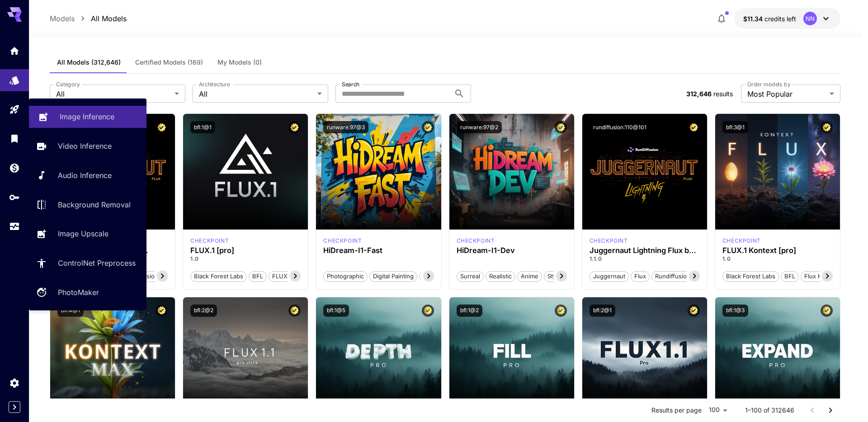  Describe the element at coordinates (640, 276) in the screenshot. I see `span: flux` at that location.